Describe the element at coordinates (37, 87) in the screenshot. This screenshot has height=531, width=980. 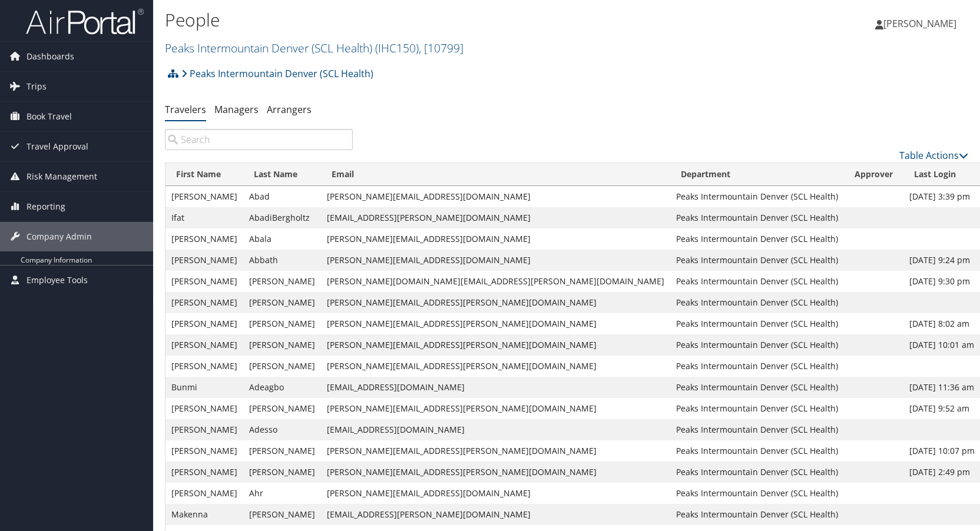
I see `span: Trips` at that location.